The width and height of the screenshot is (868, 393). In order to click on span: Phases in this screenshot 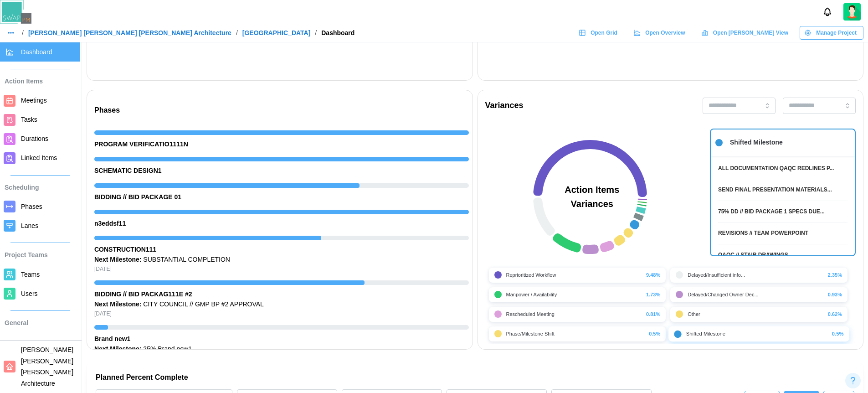, I will do `click(32, 207)`.